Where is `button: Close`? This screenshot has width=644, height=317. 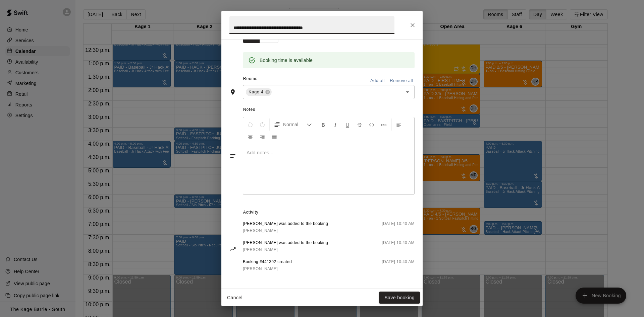 button: Close is located at coordinates (413, 25).